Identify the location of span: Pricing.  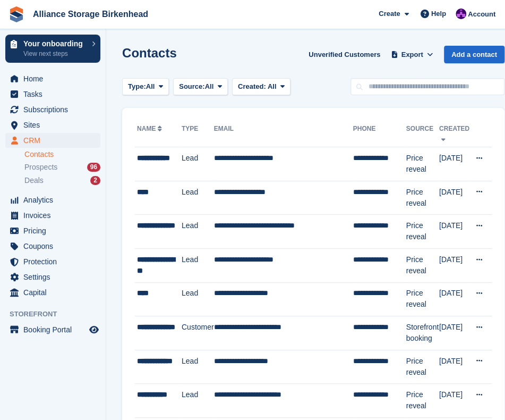
(55, 231).